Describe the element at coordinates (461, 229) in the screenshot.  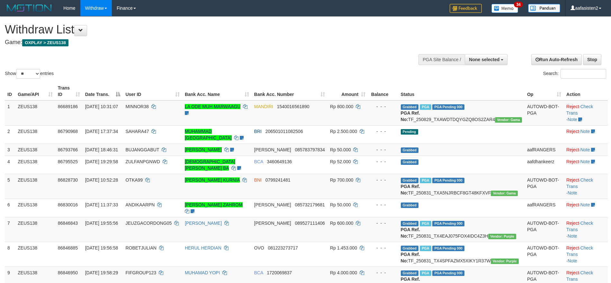
I see `td: TF_250831_TX4EAJ075FOX4IDC4Z3H` at that location.